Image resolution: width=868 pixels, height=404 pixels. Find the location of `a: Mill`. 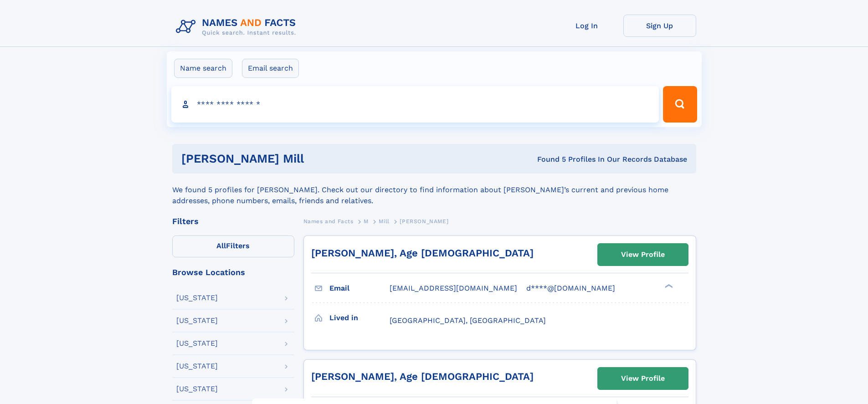

a: Mill is located at coordinates (383, 221).